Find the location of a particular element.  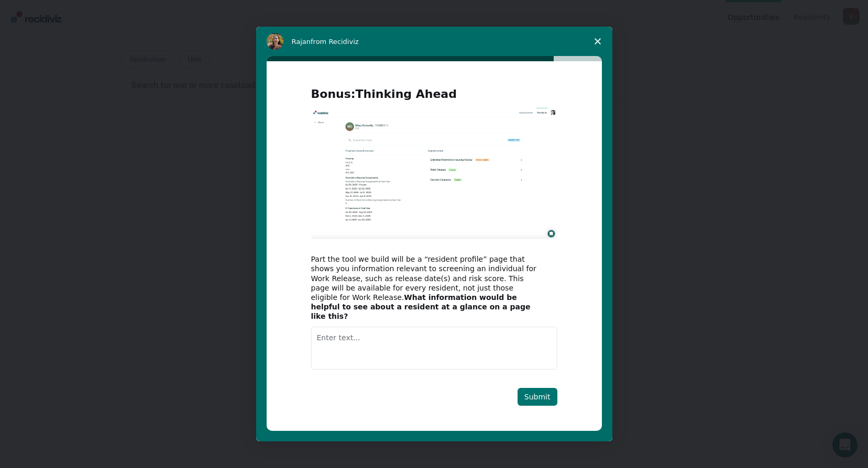

span: from Recidiviz is located at coordinates (335, 41).